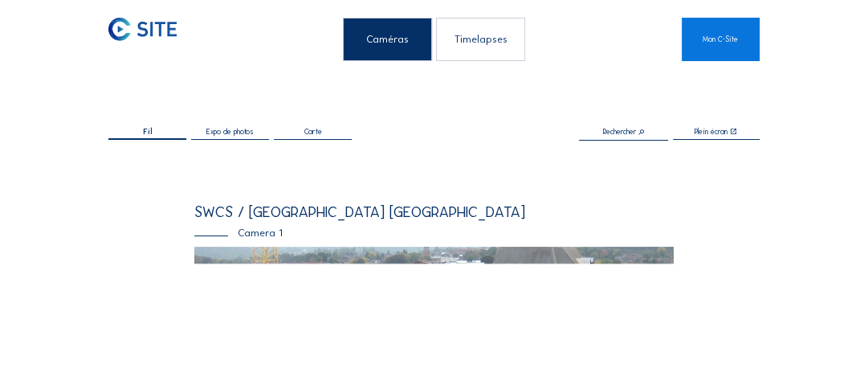  What do you see at coordinates (720, 38) in the screenshot?
I see `a: Mon C-Site` at bounding box center [720, 38].